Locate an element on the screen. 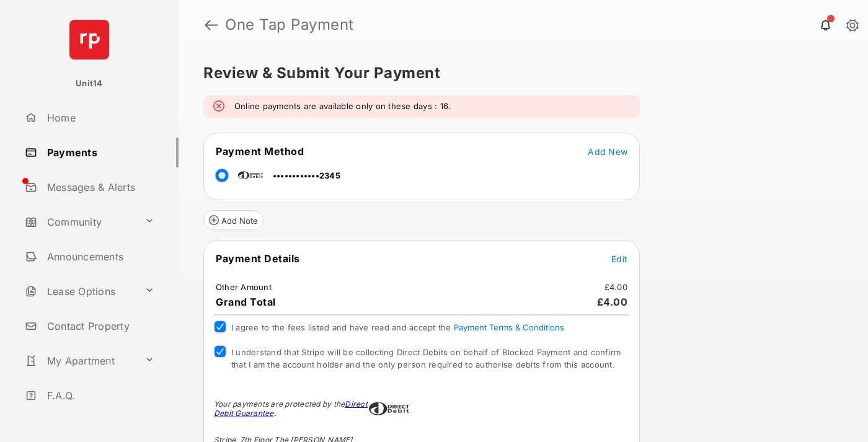 Image resolution: width=868 pixels, height=442 pixels. span: I understand that Stripe will be collecting Direct Debits on behalf of Blocked Payment and confir... is located at coordinates (425, 359).